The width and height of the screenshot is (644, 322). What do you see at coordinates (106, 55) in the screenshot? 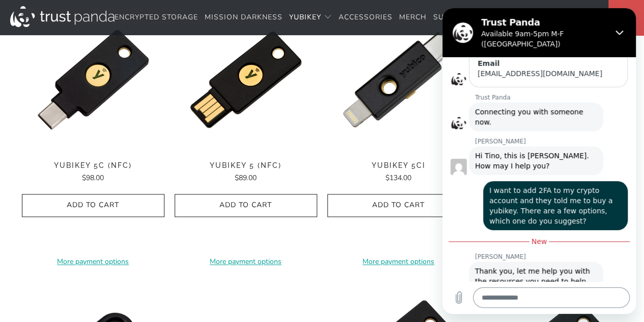
I see `div: Email` at bounding box center [106, 55].